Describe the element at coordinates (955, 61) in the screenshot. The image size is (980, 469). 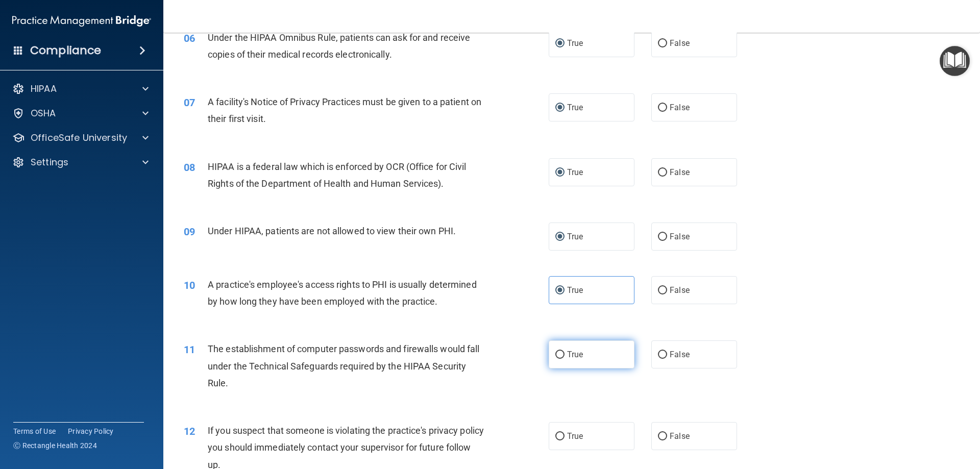
I see `button: Open Resource Center` at that location.